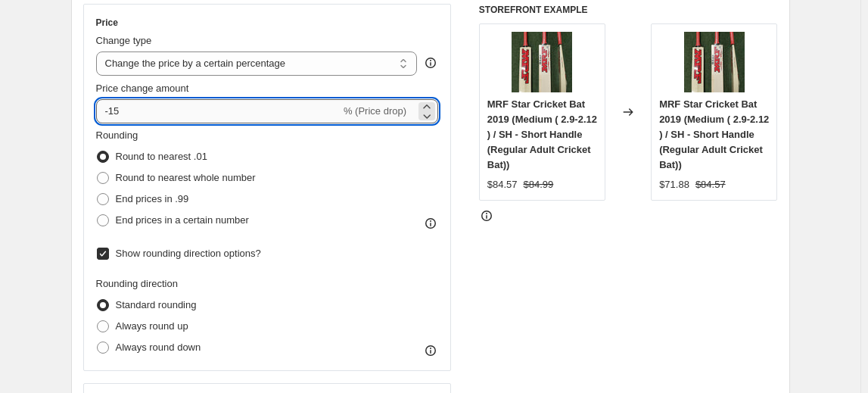 This screenshot has width=868, height=393. I want to click on span: End prices in .99, so click(152, 198).